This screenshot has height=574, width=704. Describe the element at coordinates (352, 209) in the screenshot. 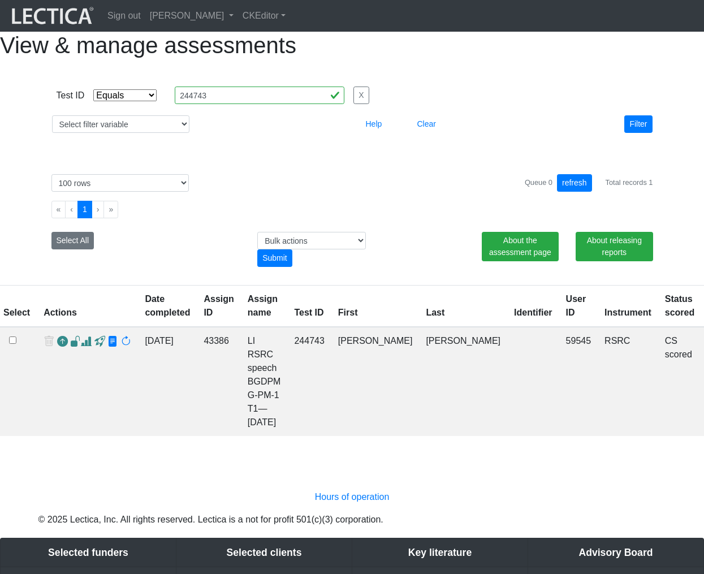

I see `ul: Pagination` at that location.